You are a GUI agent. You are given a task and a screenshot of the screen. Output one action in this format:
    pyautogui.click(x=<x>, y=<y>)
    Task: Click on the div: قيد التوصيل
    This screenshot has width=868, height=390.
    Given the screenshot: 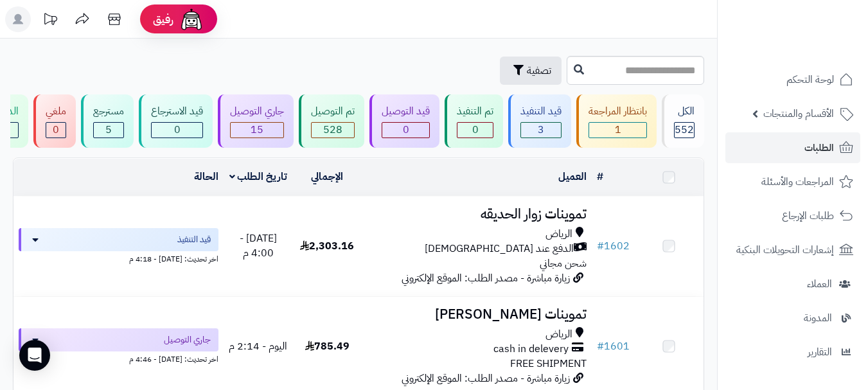 What is the action you would take?
    pyautogui.click(x=405, y=111)
    